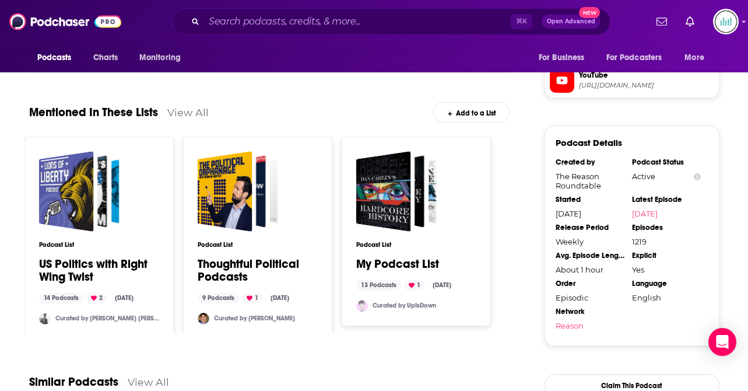  I want to click on span: Thoughtful Political Podcasts, so click(238, 191).